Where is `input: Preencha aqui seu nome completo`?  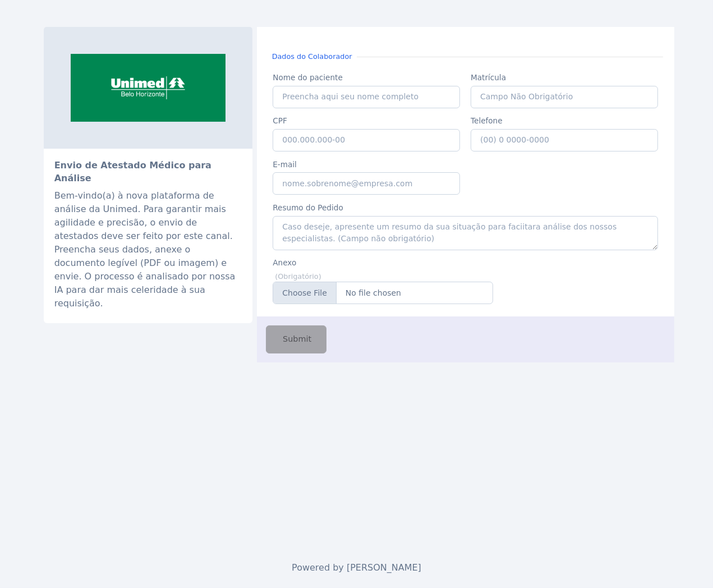 input: Preencha aqui seu nome completo is located at coordinates (366, 97).